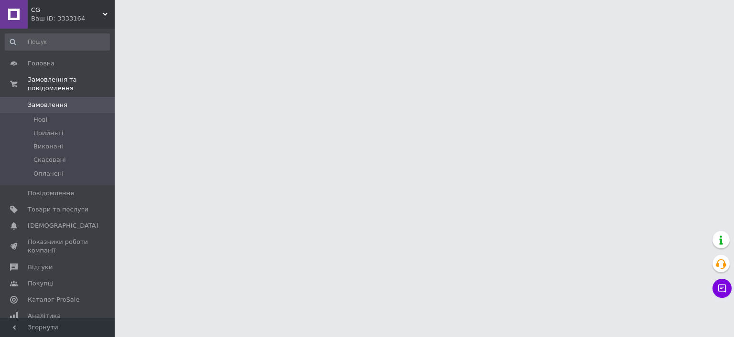 The image size is (734, 337). Describe the element at coordinates (40, 268) in the screenshot. I see `span: Відгуки` at that location.